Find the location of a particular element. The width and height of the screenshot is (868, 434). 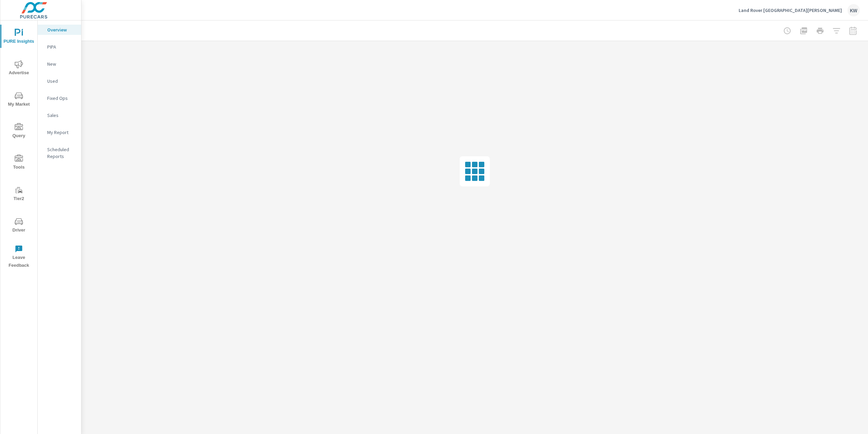

div: Overview is located at coordinates (59, 30).